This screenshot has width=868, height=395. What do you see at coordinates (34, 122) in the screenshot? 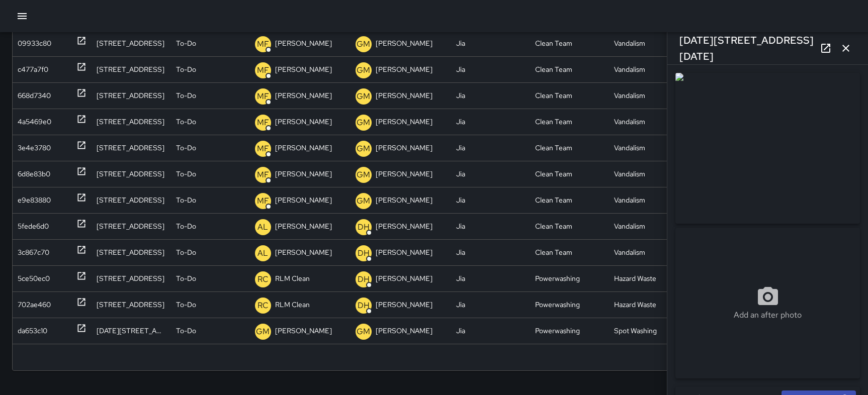
I see `div: 4a5469e0` at bounding box center [34, 122].